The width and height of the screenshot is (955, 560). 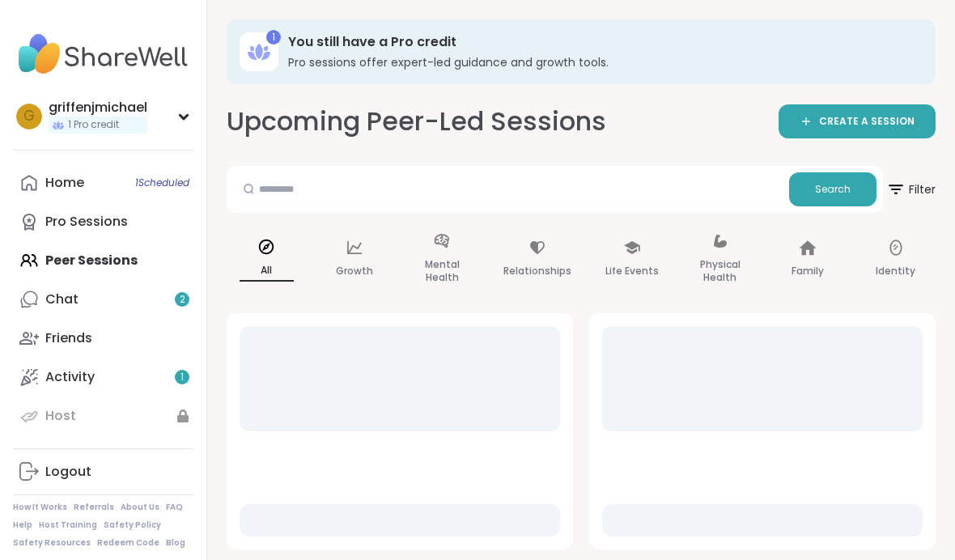 What do you see at coordinates (895, 271) in the screenshot?
I see `p: Identity` at bounding box center [895, 271].